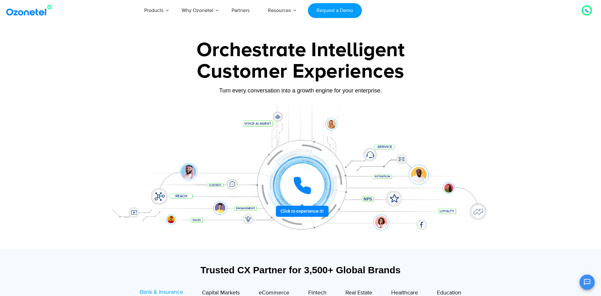 Image resolution: width=601 pixels, height=296 pixels. Describe the element at coordinates (301, 50) in the screenshot. I see `div: Orchestrate Intelligent` at that location.